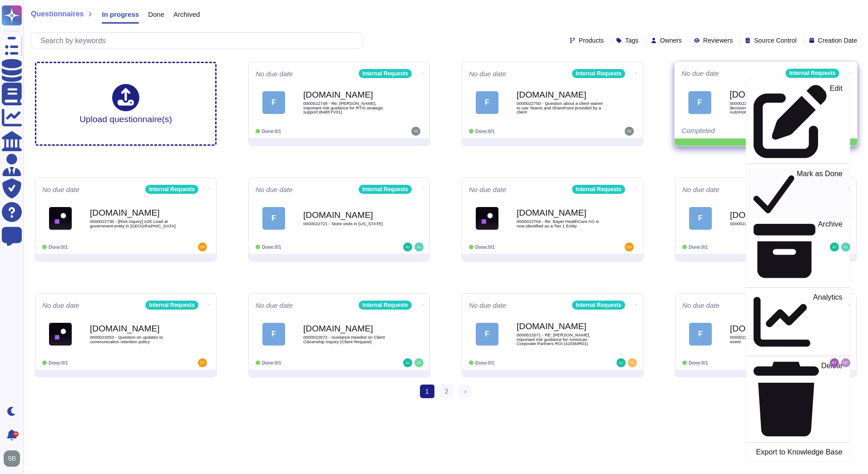 The width and height of the screenshot is (868, 474). Describe the element at coordinates (830, 251) in the screenshot. I see `p: Archive` at that location.